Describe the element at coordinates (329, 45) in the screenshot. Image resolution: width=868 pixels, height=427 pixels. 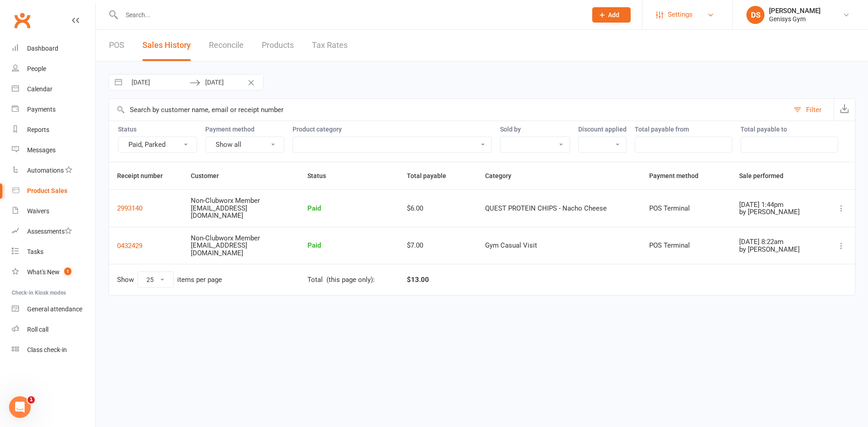
I see `a: Tax Rates` at that location.